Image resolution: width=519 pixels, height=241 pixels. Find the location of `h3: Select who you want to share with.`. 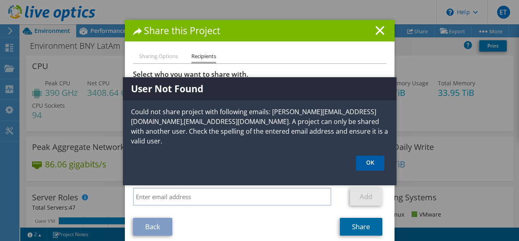

h3: Select who you want to share with. is located at coordinates (260, 74).